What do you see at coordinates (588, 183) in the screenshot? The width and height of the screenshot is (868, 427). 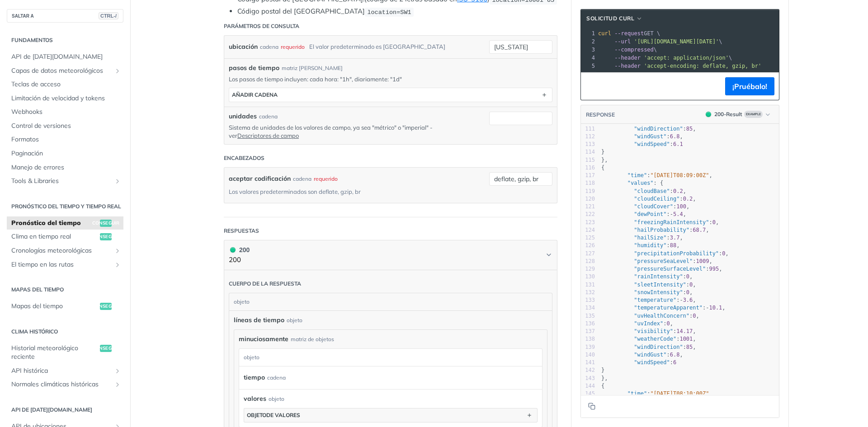 I see `div: 118` at bounding box center [588, 183].